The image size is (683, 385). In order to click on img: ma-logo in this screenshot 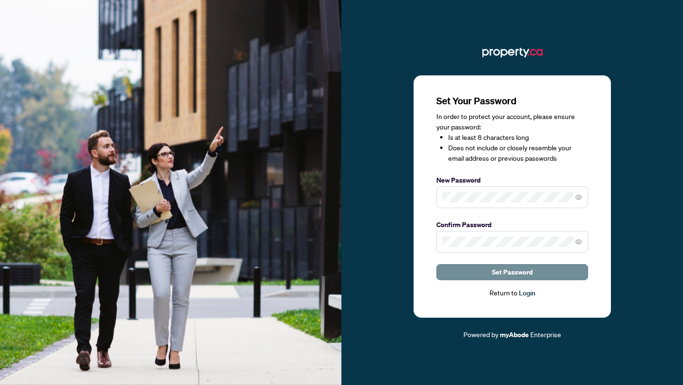, I will do `click(512, 53)`.